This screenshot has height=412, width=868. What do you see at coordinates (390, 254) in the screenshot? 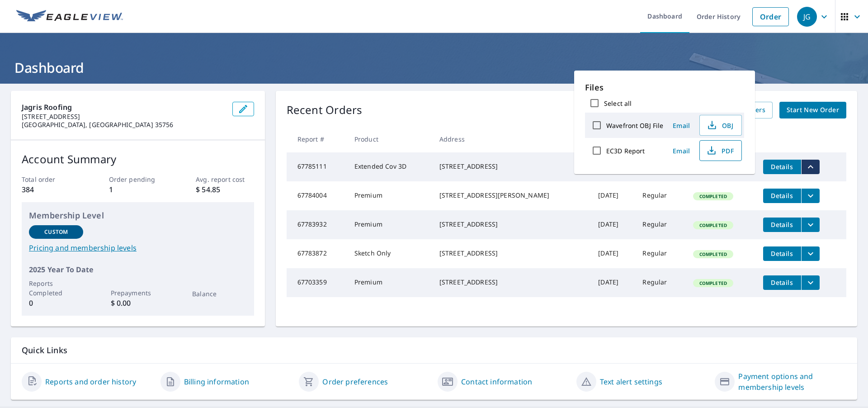
I see `td: Sketch Only` at bounding box center [390, 254].